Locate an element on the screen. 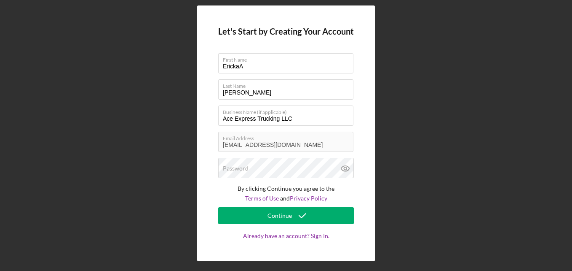  a: Privacy Policy is located at coordinates (308, 198).